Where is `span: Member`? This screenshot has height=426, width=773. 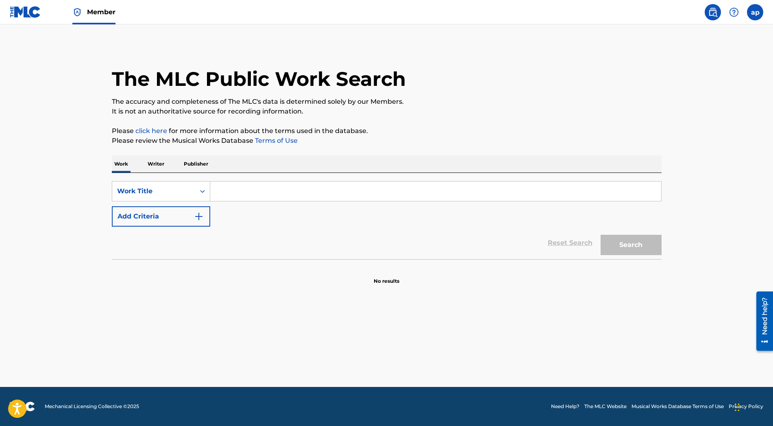
span: Member is located at coordinates (101, 12).